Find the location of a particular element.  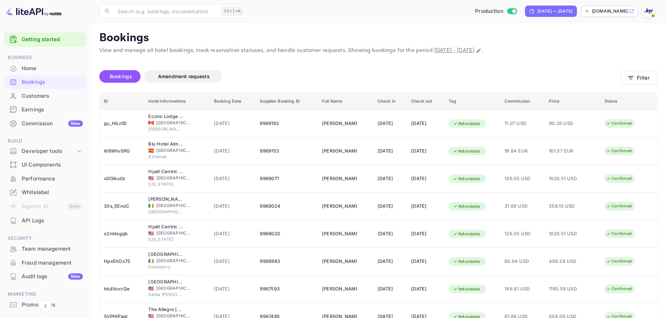

div: 9967593 is located at coordinates (287, 289).